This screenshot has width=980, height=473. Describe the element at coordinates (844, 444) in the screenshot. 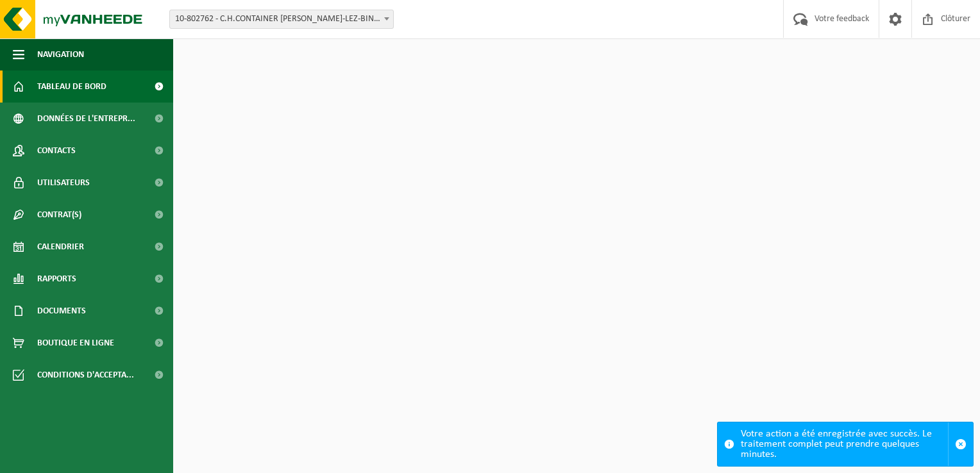

I see `div: Votre action a été enregistrée avec succès. Le traitement complet peut prendre quelques minutes.` at that location.